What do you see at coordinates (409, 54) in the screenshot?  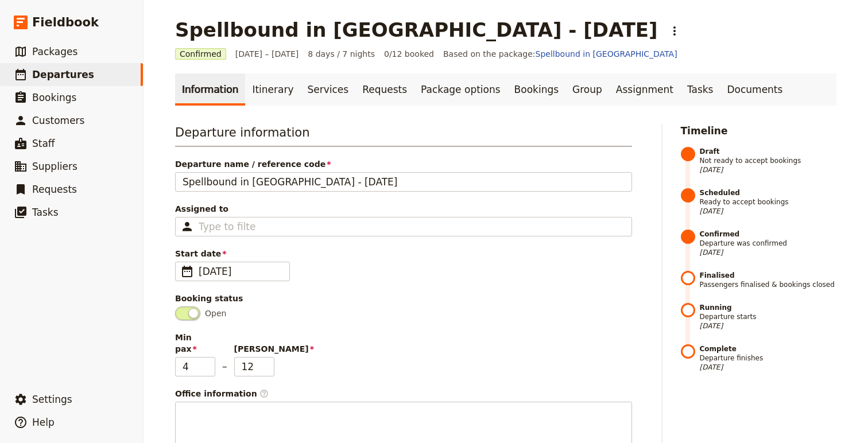 I see `span: 0/12 booked` at bounding box center [409, 54].